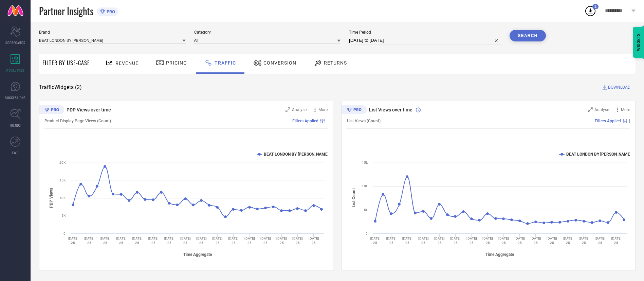  I want to click on text: 20K, so click(63, 163).